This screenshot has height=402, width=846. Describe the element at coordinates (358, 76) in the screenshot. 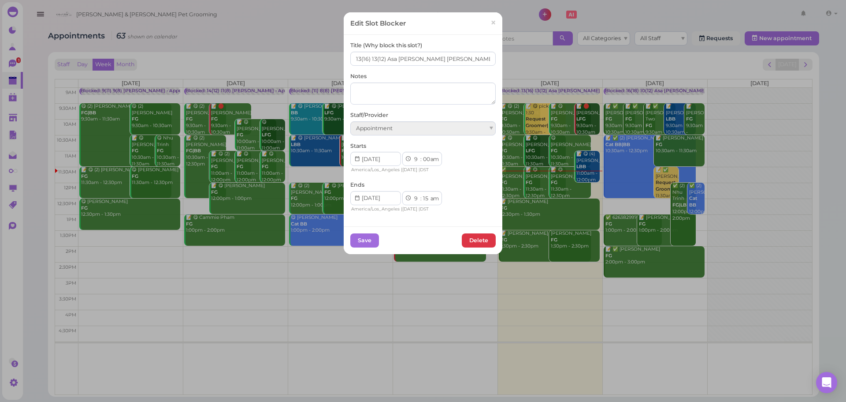

I see `label: Notes` at that location.